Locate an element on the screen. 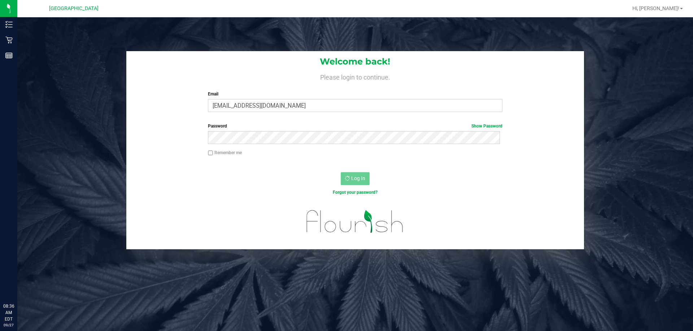 The height and width of the screenshot is (331, 693). span: Log In is located at coordinates (358, 179).